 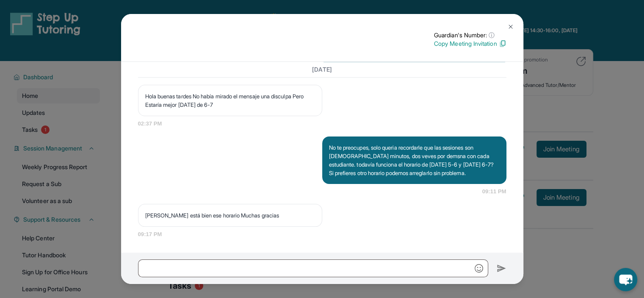 What do you see at coordinates (479, 269) in the screenshot?
I see `img: Emoji` at bounding box center [479, 269].